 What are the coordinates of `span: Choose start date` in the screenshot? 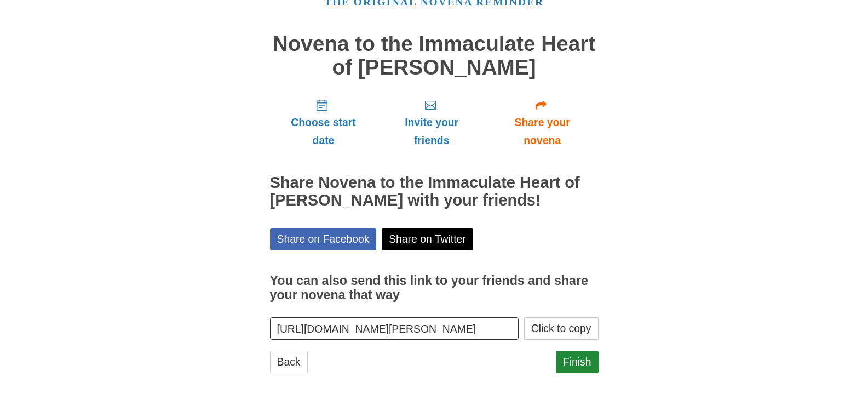 It's located at (324, 131).